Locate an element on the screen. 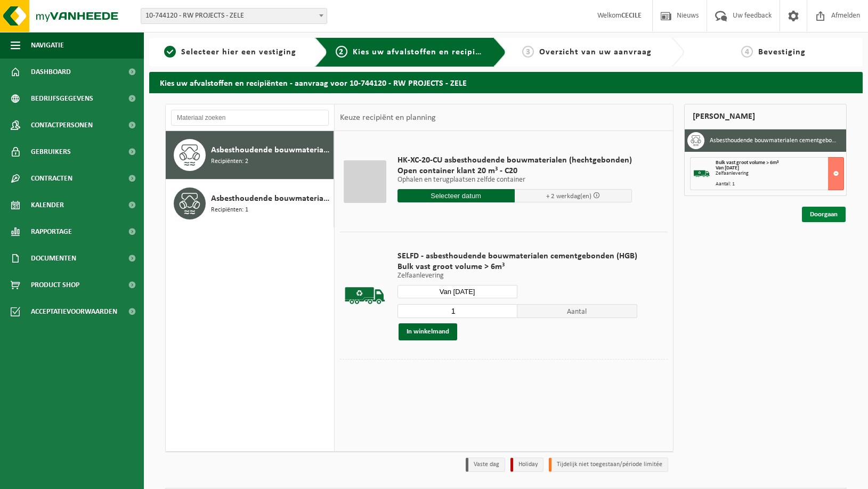 The height and width of the screenshot is (489, 868). a: 1Selecteer hier een vestiging is located at coordinates (230, 53).